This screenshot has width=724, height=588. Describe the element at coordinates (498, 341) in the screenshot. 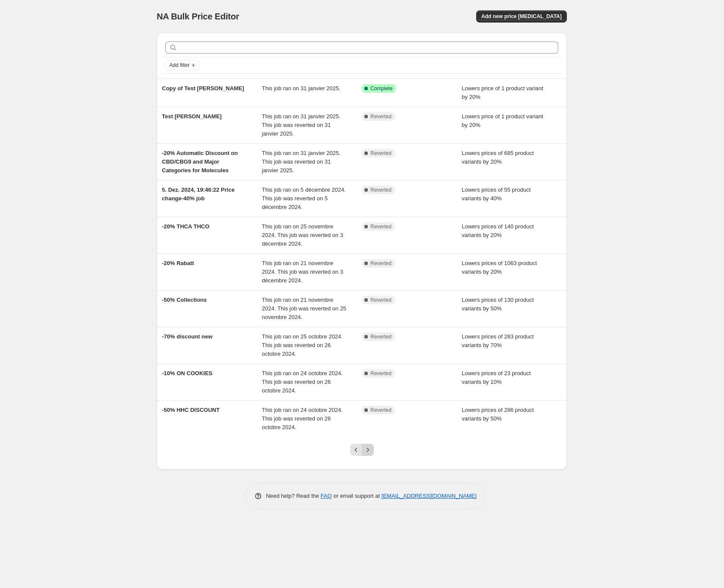

I see `span: Lowers prices of 283 product variants by 70%` at that location.